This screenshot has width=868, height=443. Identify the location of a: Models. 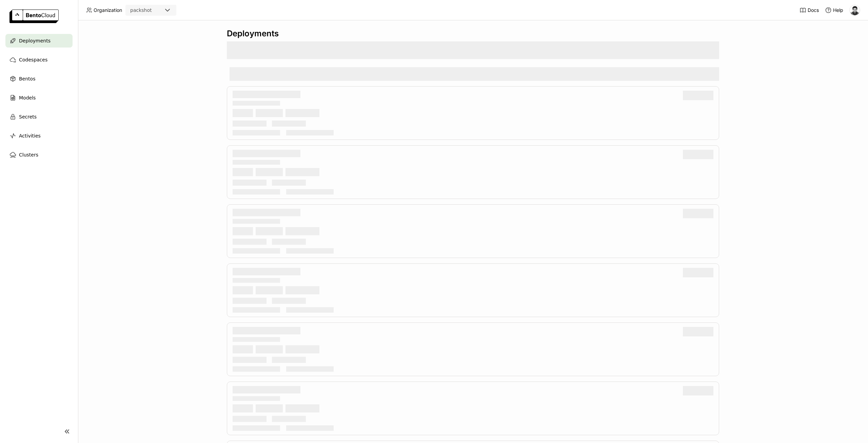
(39, 98).